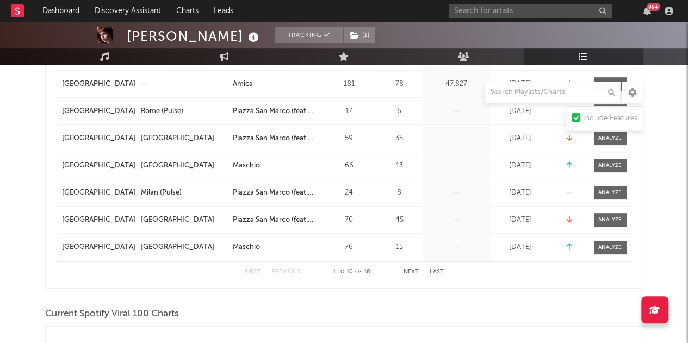 The image size is (688, 343). Describe the element at coordinates (349, 247) in the screenshot. I see `div: 76` at that location.